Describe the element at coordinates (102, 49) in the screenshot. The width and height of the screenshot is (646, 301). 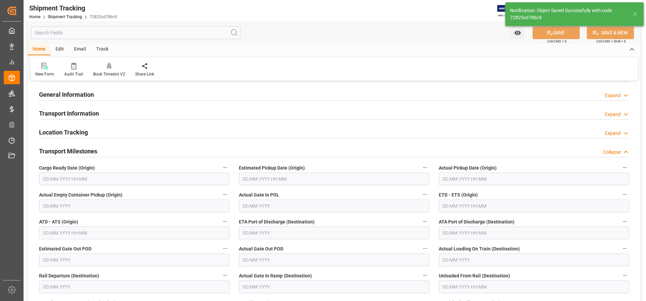
I see `div: Track` at that location.